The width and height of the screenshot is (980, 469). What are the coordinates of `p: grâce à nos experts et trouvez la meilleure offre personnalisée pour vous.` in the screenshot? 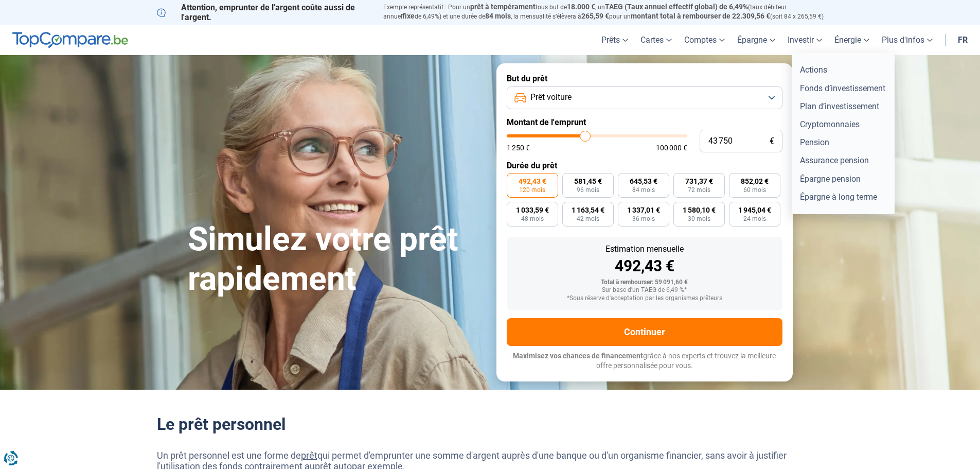 It's located at (644, 361).